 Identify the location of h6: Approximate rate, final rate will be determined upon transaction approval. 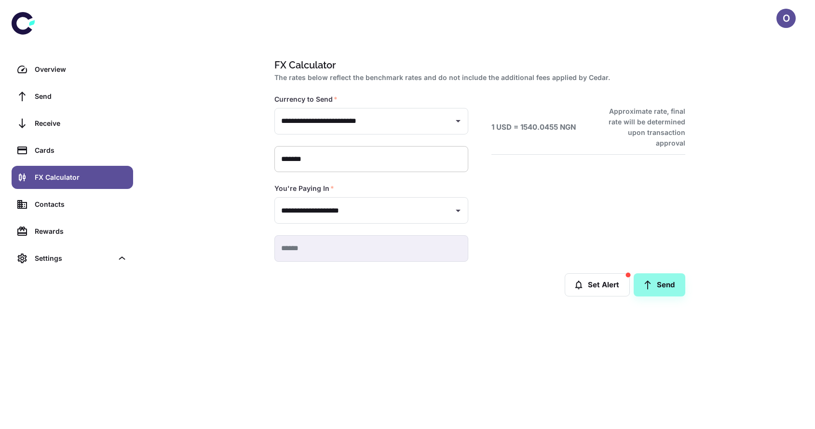
(641, 127).